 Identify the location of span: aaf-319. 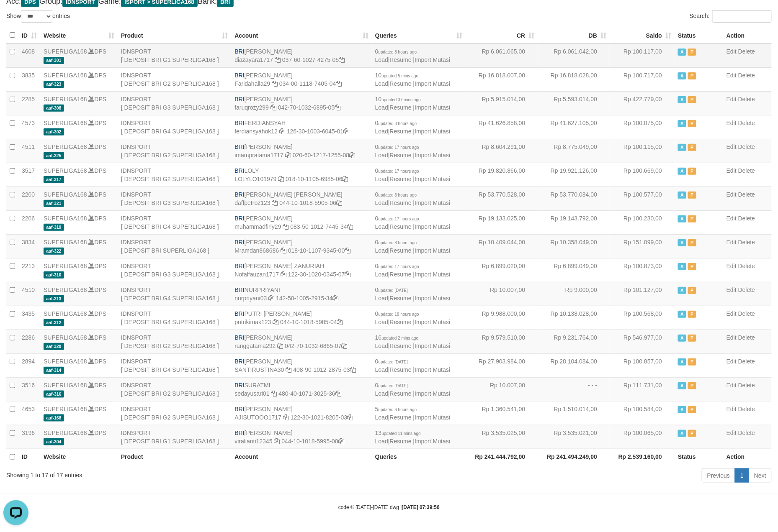
(54, 227).